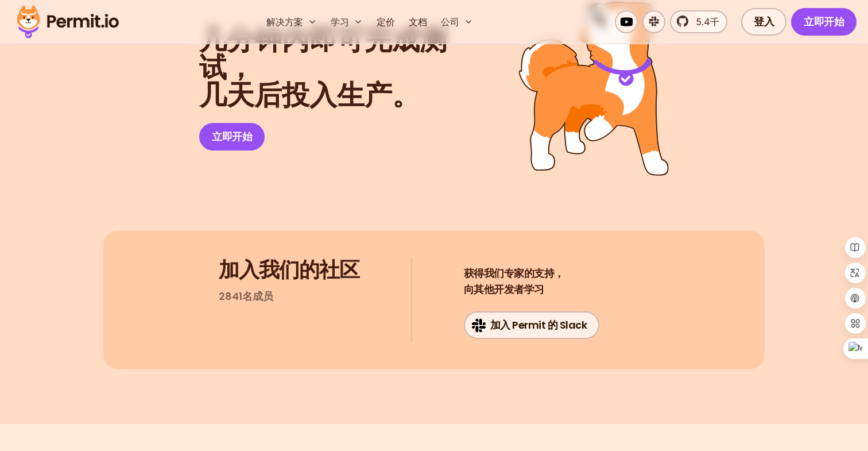  Describe the element at coordinates (285, 22) in the screenshot. I see `font: 解决方案` at that location.